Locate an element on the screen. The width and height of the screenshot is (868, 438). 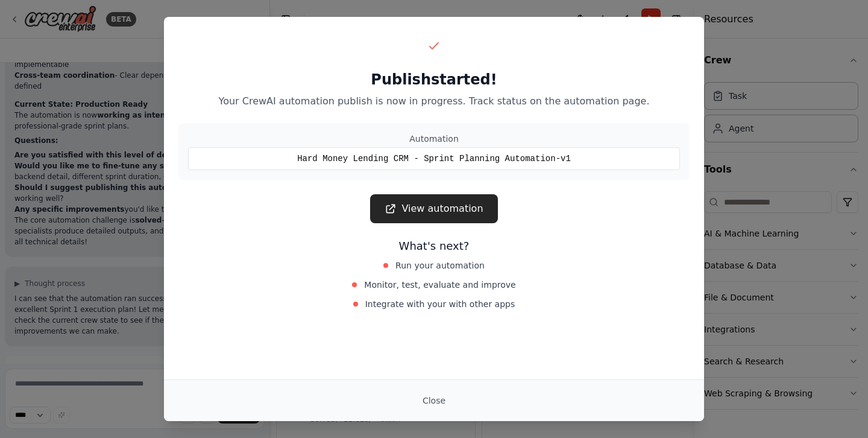
span: Integrate with your with other apps is located at coordinates (440, 304).